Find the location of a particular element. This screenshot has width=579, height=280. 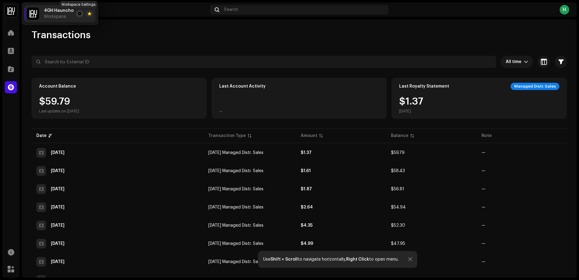

div: Aug 14, 2025 is located at coordinates (58, 171).